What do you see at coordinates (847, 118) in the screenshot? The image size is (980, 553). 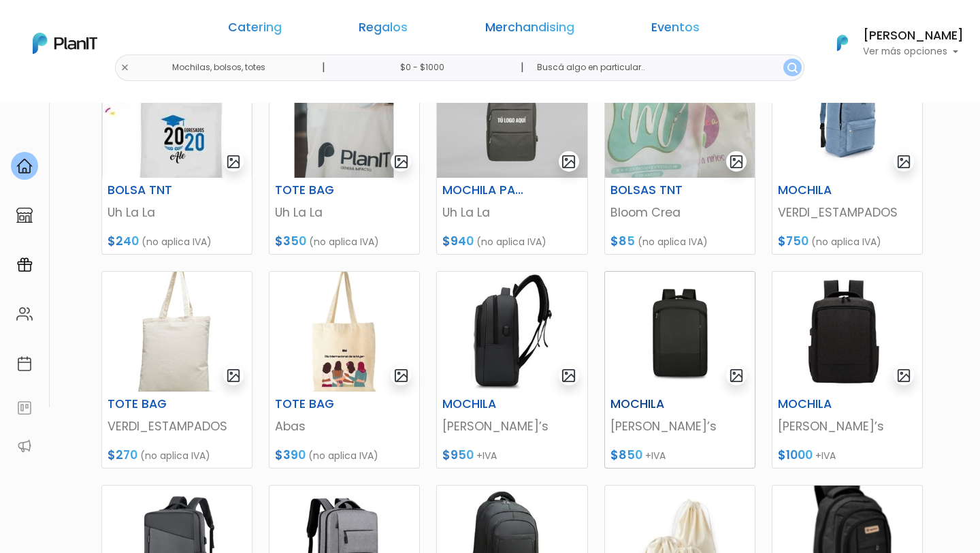 I see `img: thumb_WhatsApp_Image_2023-11-28_at_10.28.05.jpg` at bounding box center [847, 118].